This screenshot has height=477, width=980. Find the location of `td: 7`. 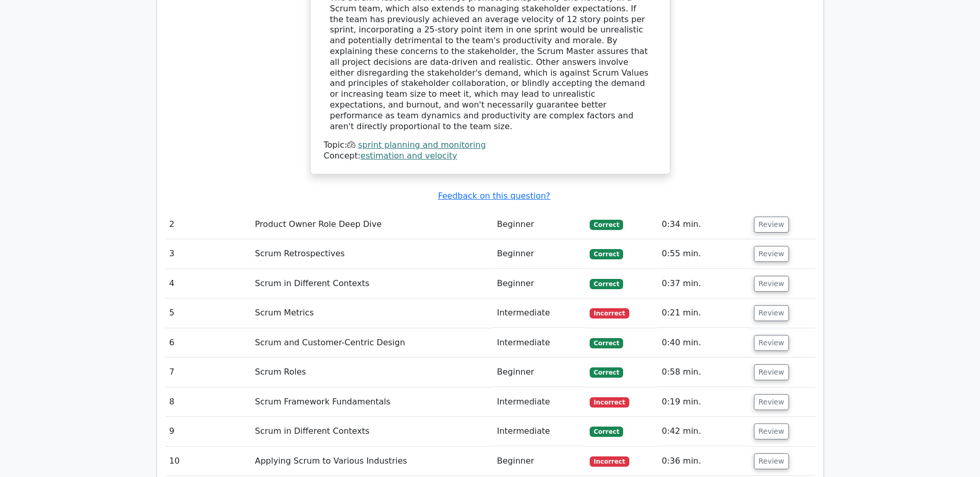

td: 7 is located at coordinates (208, 373).